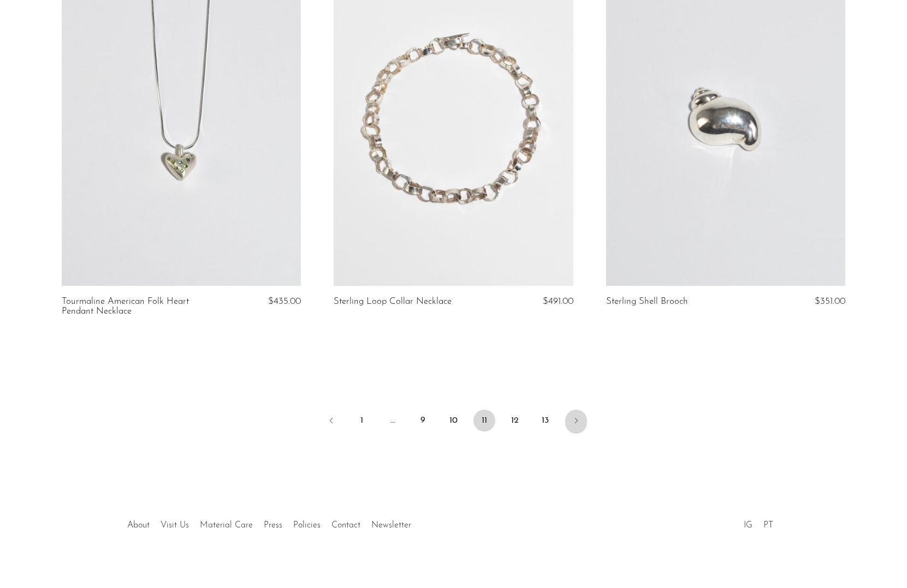 The image size is (907, 588). Describe the element at coordinates (546, 421) in the screenshot. I see `a: 13` at that location.